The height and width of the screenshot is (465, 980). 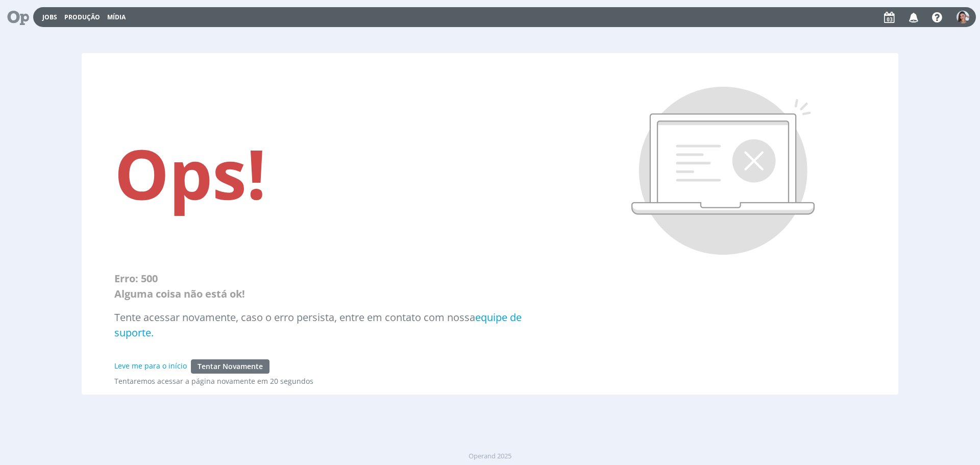 I want to click on span: Erro: 500 Alguma coisa não está ok!, so click(x=180, y=285).